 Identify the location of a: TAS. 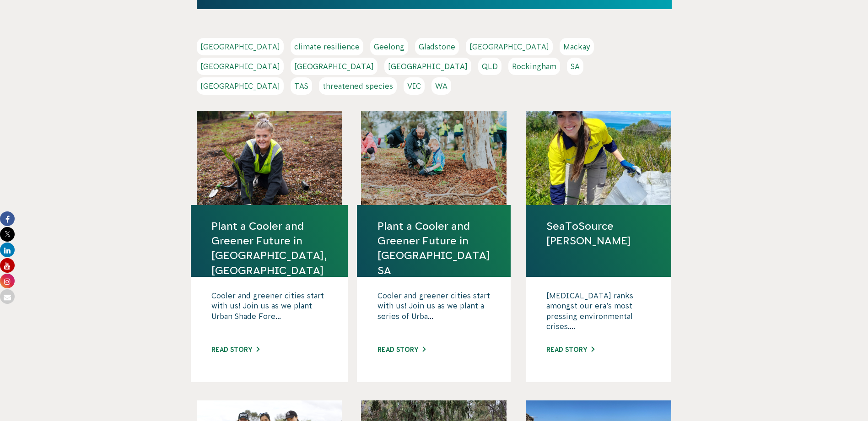
(301, 86).